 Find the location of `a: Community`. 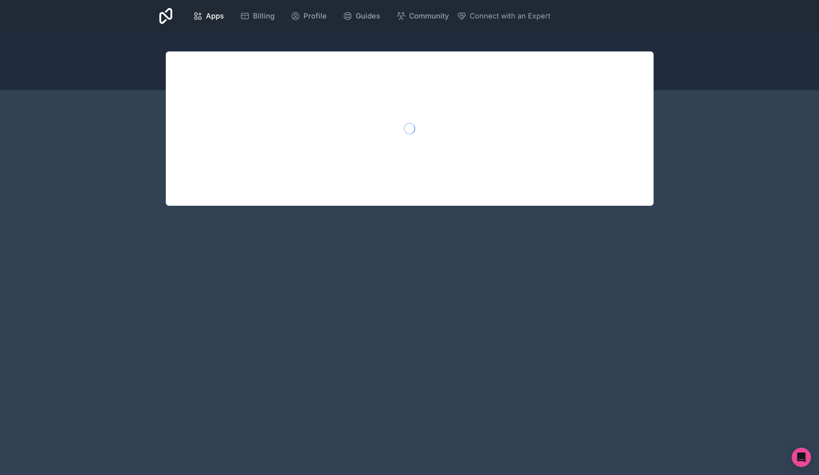

a: Community is located at coordinates (422, 16).